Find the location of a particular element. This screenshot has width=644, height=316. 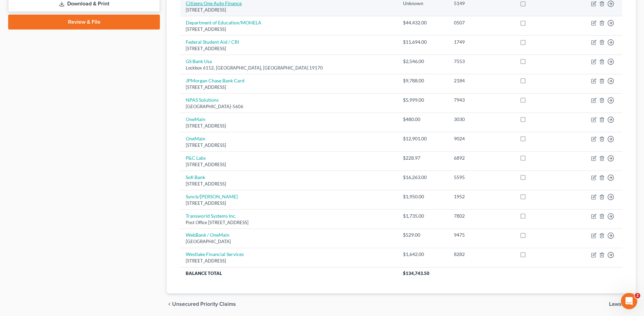

span: Lawsuits is located at coordinates (620, 304).